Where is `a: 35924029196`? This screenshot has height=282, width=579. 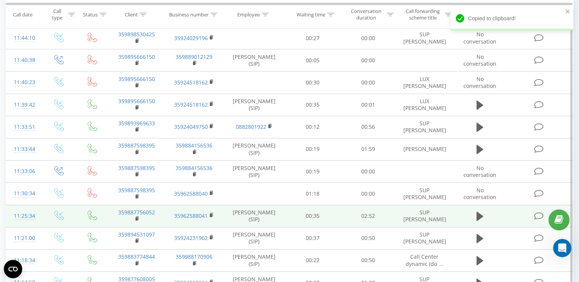 a: 35924029196 is located at coordinates (191, 38).